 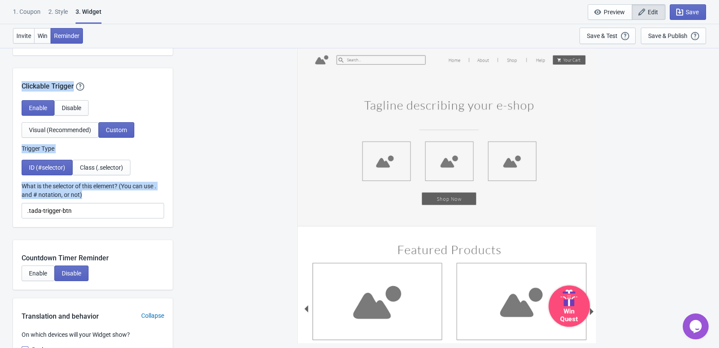 I want to click on label: What is the selector of this element? (You can use . and # notation, or not), so click(x=93, y=190).